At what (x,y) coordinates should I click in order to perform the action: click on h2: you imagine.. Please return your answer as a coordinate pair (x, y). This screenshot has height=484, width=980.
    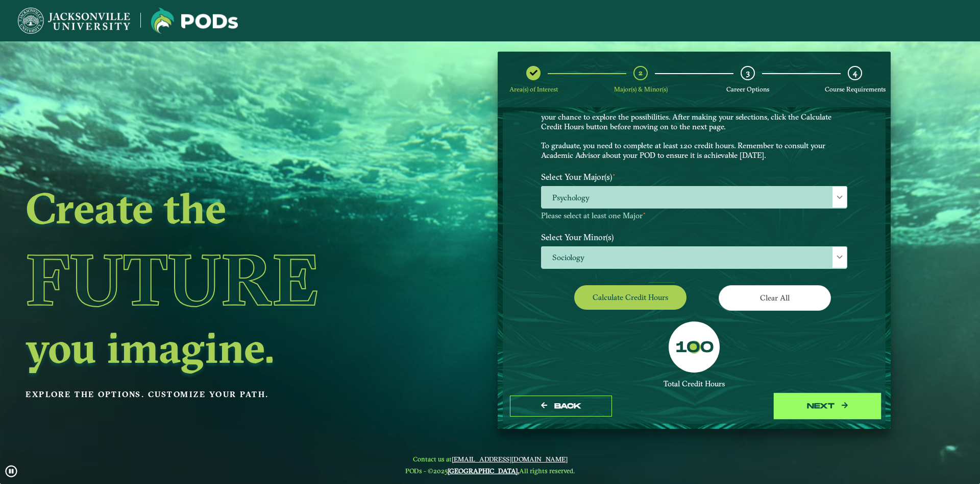
    Looking at the image, I should click on (220, 347).